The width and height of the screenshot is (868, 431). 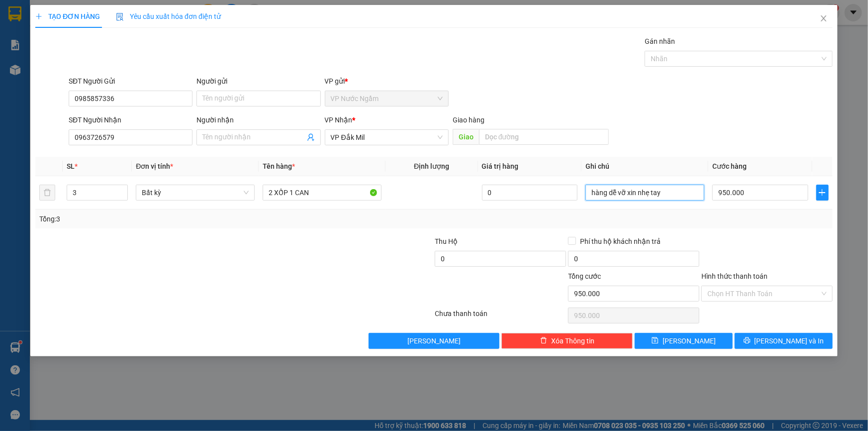 What do you see at coordinates (322, 192) in the screenshot?
I see `input: VD: Bàn, Ghế` at bounding box center [322, 192].